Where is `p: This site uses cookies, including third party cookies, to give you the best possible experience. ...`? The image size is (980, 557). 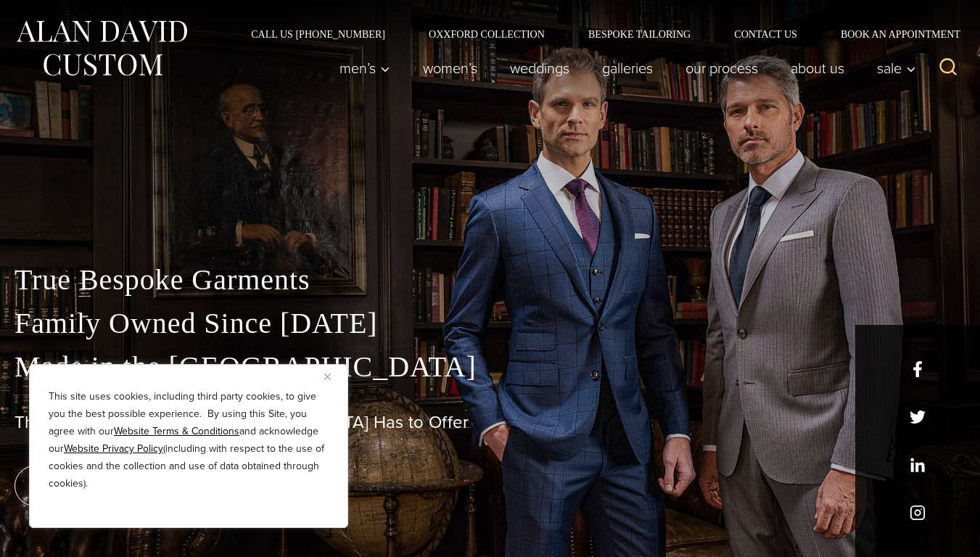 p: This site uses cookies, including third party cookies, to give you the best possible experience. ... is located at coordinates (188, 440).